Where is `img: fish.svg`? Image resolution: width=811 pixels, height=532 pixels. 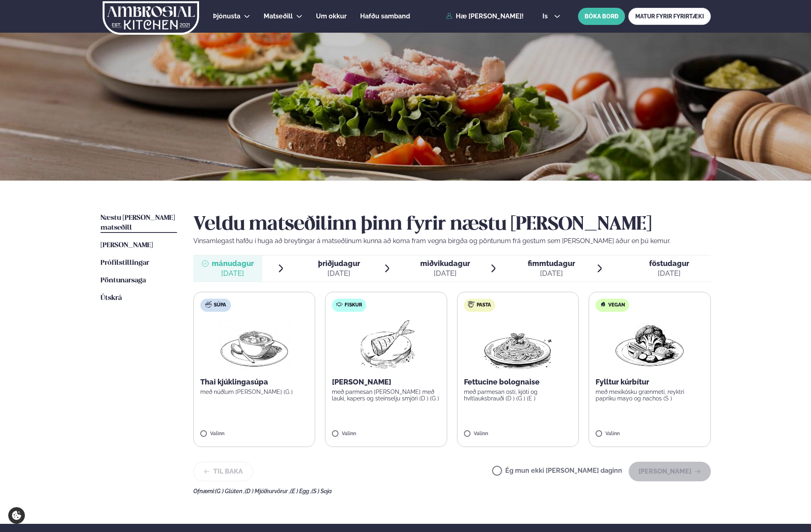
img: fish.svg is located at coordinates (339, 304).